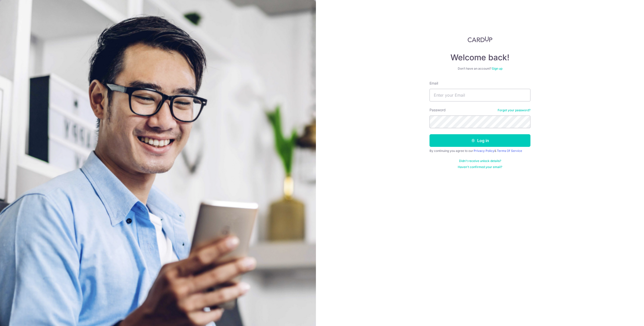  Describe the element at coordinates (480, 95) in the screenshot. I see `input: Enter your Email` at that location.